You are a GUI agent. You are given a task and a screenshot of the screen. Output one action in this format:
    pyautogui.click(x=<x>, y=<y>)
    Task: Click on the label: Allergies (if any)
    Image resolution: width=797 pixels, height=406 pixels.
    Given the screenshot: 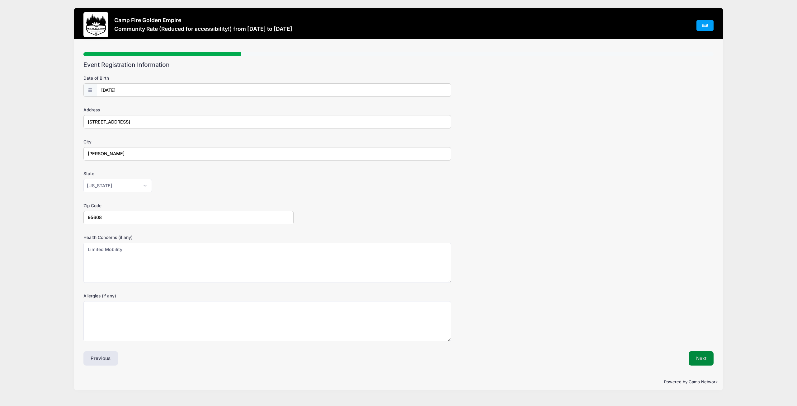 What is the action you would take?
    pyautogui.click(x=188, y=296)
    